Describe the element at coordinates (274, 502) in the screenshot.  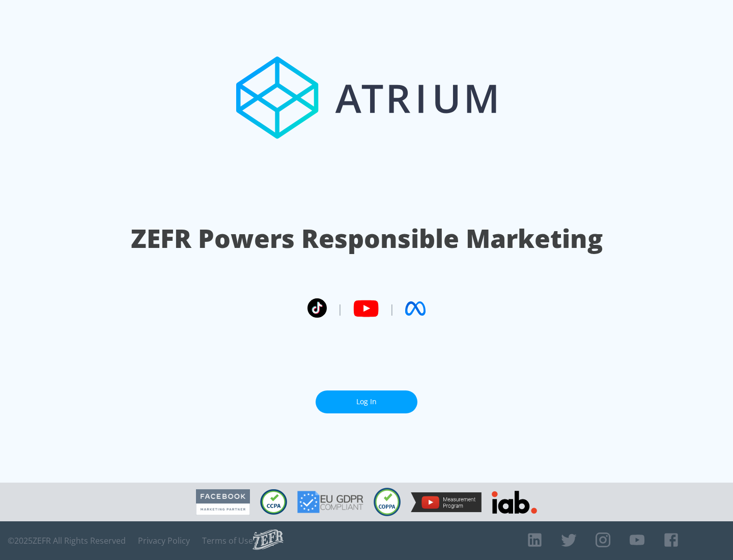
I see `img: CCPA Compliant` at that location.